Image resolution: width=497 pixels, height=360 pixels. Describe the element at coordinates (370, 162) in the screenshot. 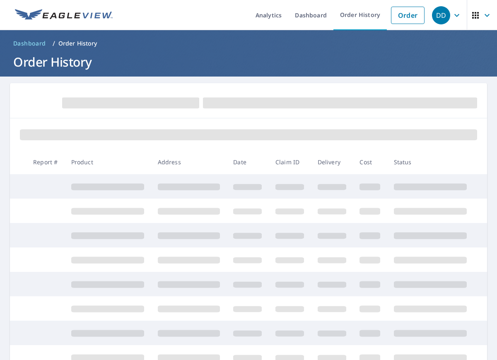

I see `th: Cost` at that location.